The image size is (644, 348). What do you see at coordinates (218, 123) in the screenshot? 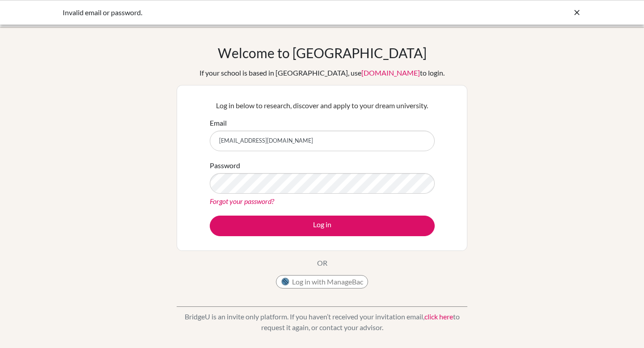
I see `label: Email` at bounding box center [218, 123].